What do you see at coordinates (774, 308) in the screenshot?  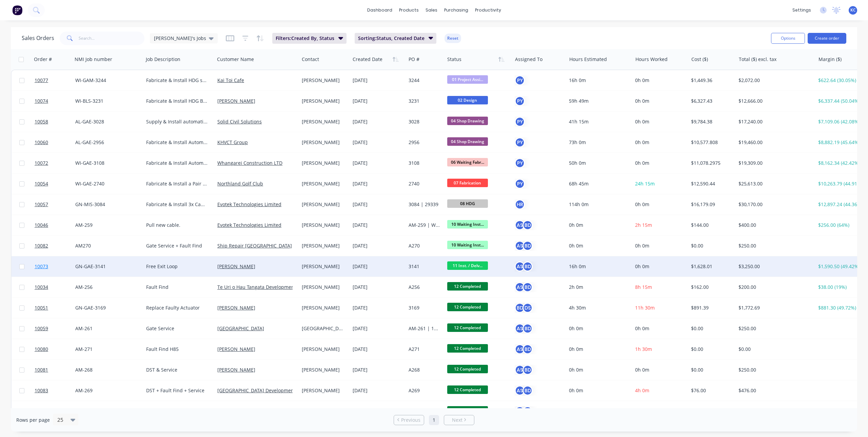 I see `div: $1,772.69` at bounding box center [774, 308].